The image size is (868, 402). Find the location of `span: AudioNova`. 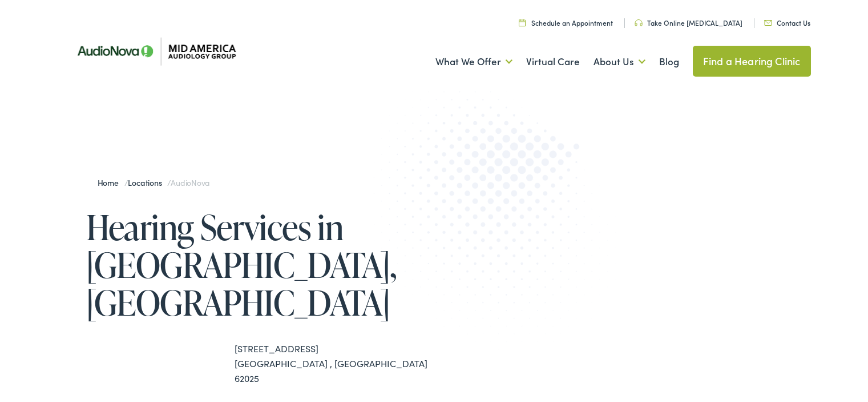

span: AudioNova is located at coordinates (190, 182).